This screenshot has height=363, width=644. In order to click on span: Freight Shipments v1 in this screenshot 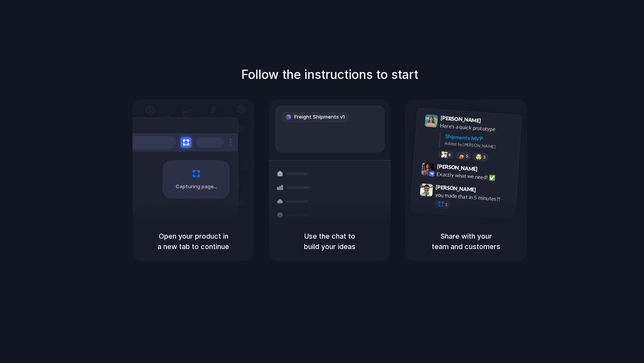, I will do `click(319, 117)`.